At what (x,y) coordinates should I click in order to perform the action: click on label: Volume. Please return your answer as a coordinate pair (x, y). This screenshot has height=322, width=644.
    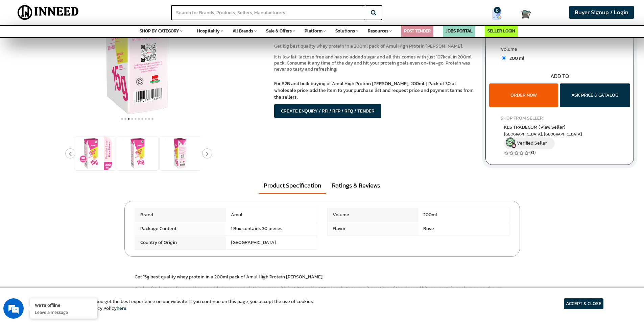
    Looking at the image, I should click on (559, 50).